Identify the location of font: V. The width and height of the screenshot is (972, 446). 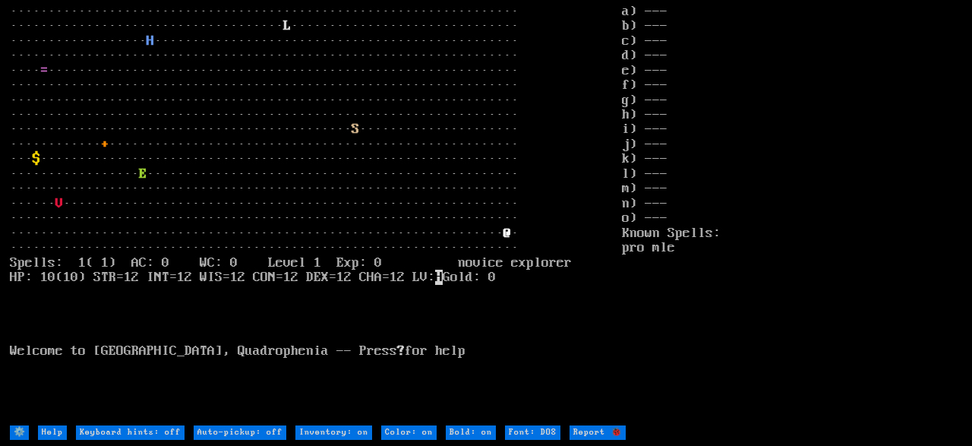
(59, 204).